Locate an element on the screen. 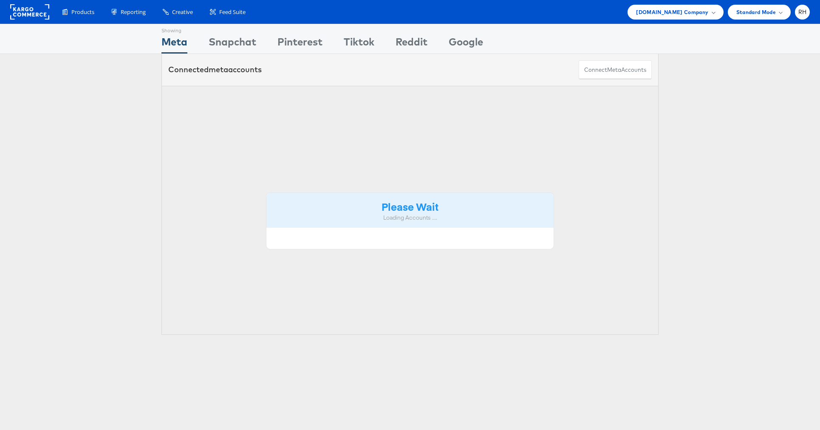 The height and width of the screenshot is (430, 820). div: Reddit is located at coordinates (411, 44).